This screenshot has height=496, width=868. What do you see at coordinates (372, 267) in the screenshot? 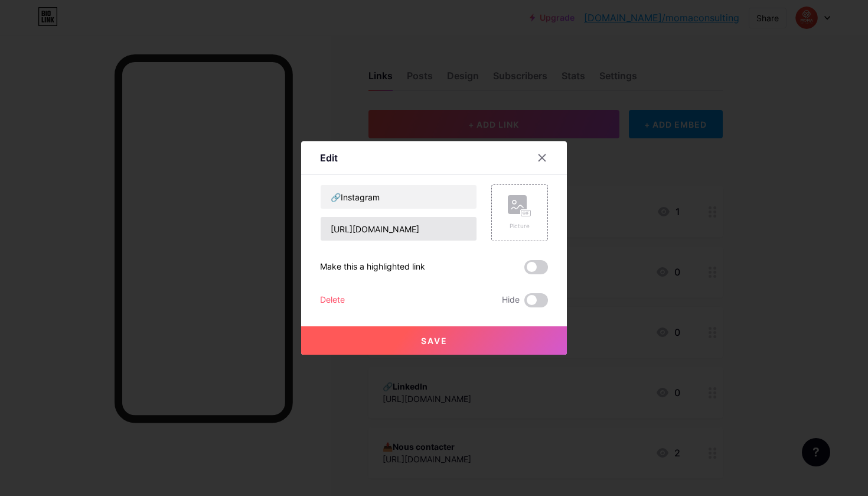
I see `div: Make this a highlighted link` at bounding box center [372, 267].